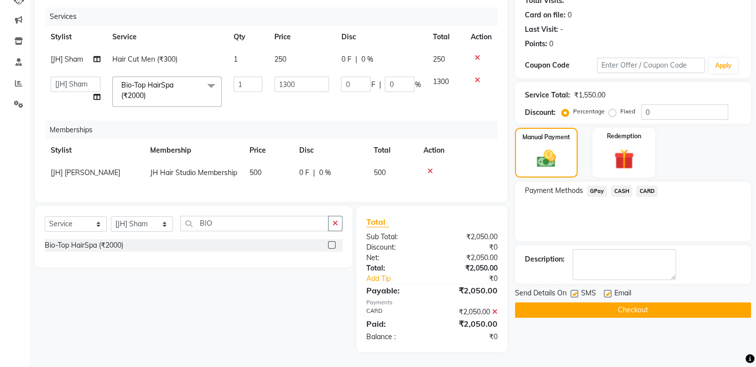 Image resolution: width=756 pixels, height=367 pixels. What do you see at coordinates (194, 150) in the screenshot?
I see `th: Membership` at bounding box center [194, 150].